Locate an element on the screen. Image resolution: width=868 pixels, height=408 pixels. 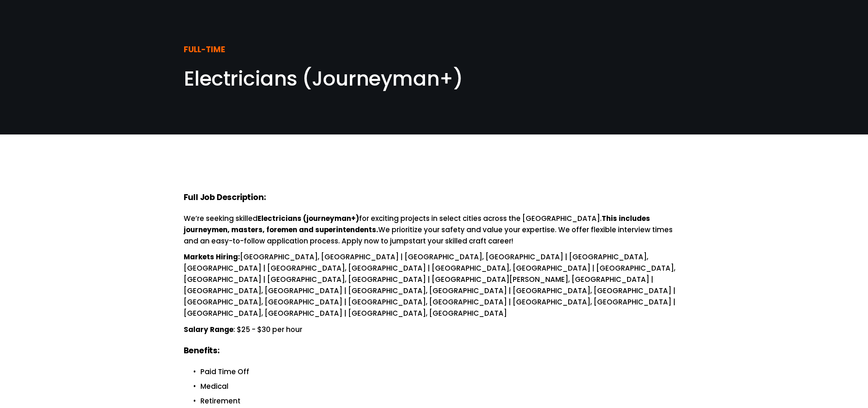
span: Electricians (Journeyman+) is located at coordinates (324, 78).